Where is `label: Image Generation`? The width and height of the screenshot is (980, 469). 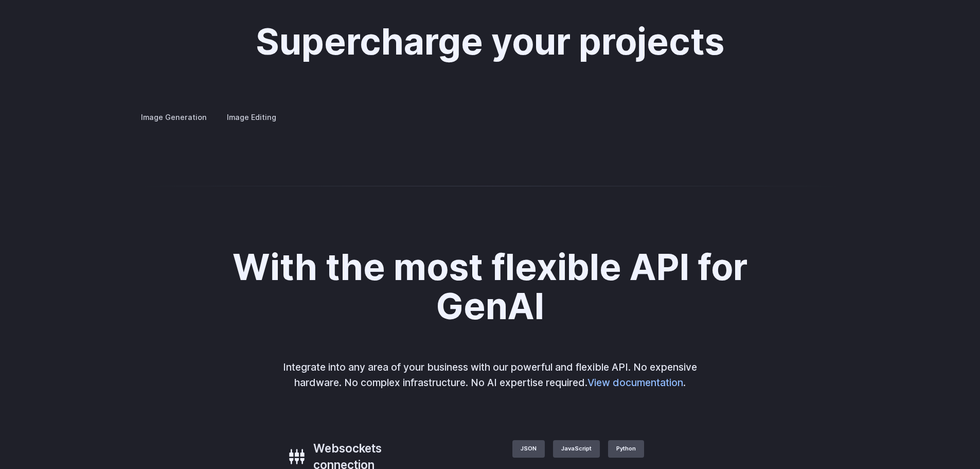
label: Image Generation is located at coordinates (174, 117).